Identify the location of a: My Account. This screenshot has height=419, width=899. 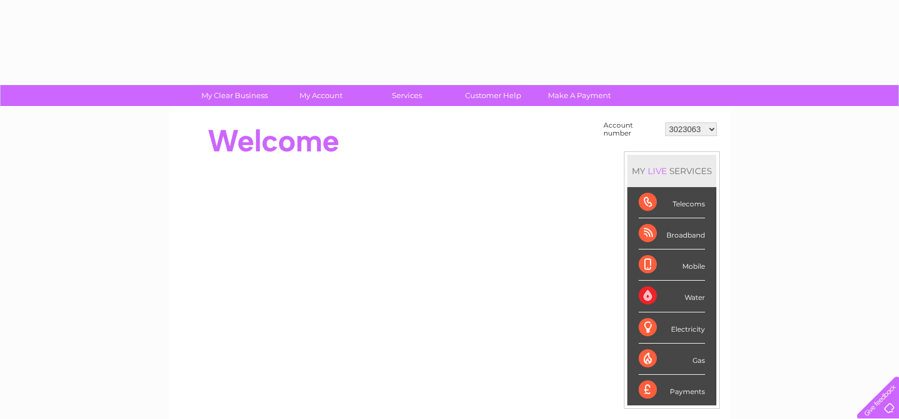
(320, 95).